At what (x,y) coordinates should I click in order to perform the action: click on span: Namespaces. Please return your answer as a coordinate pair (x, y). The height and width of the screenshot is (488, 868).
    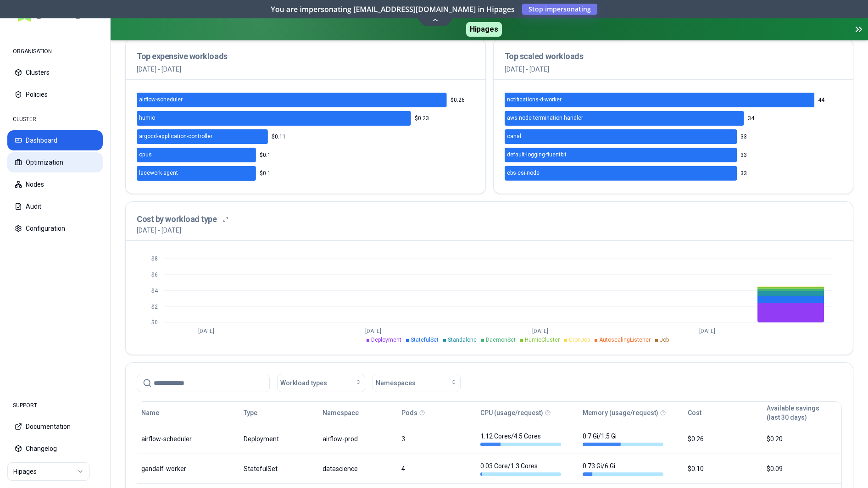
    Looking at the image, I should click on (396, 383).